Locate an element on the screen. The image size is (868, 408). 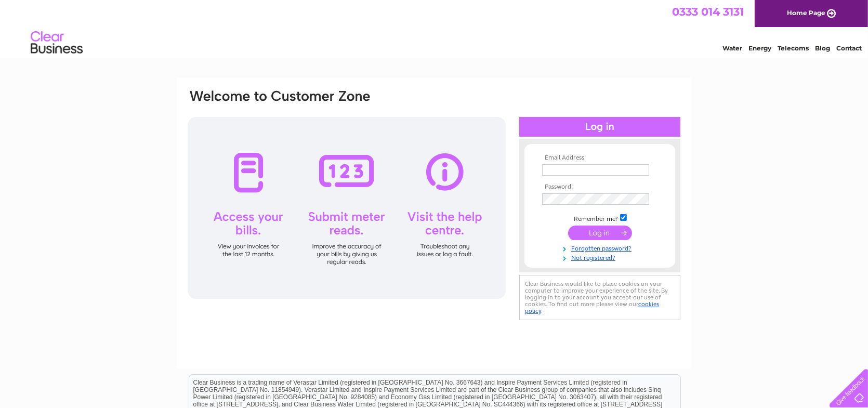
a: Telecoms is located at coordinates (793, 48).